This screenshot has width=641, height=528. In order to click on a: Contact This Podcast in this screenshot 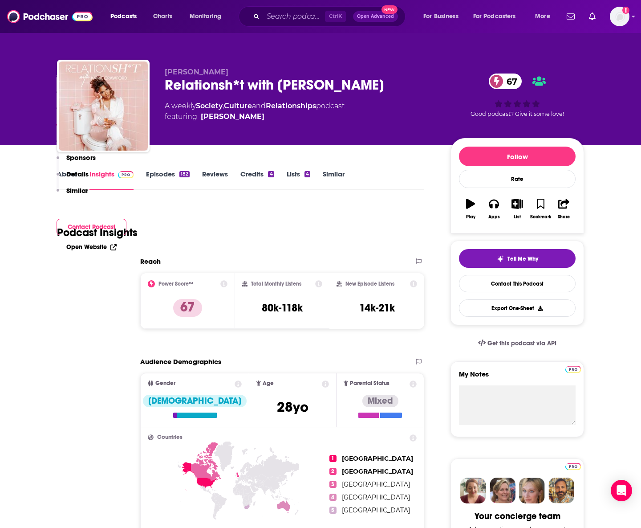, I will do `click(518, 283)`.